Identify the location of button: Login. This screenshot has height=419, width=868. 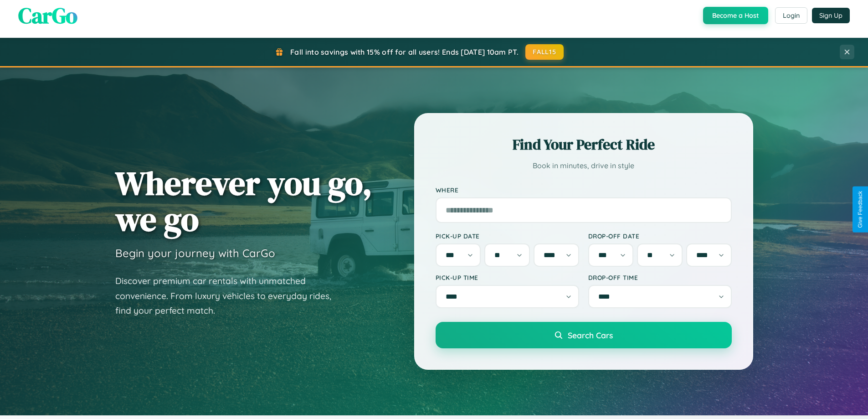
(791, 16).